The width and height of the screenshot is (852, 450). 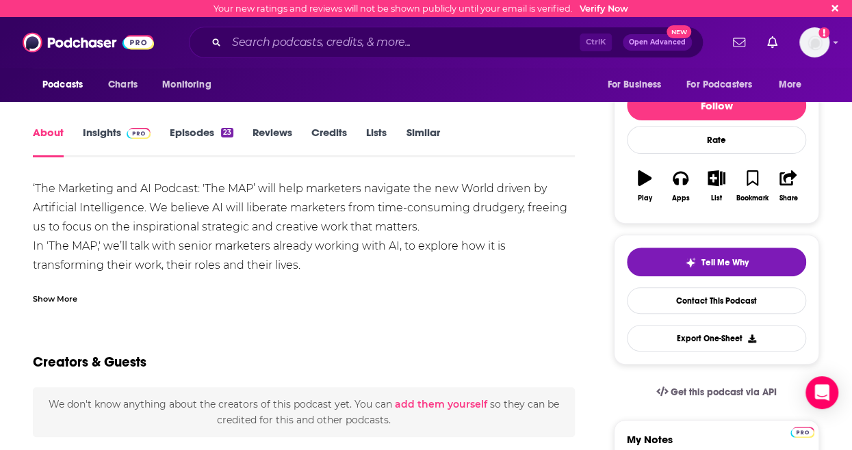 I want to click on div: Open Intercom Messenger, so click(x=822, y=393).